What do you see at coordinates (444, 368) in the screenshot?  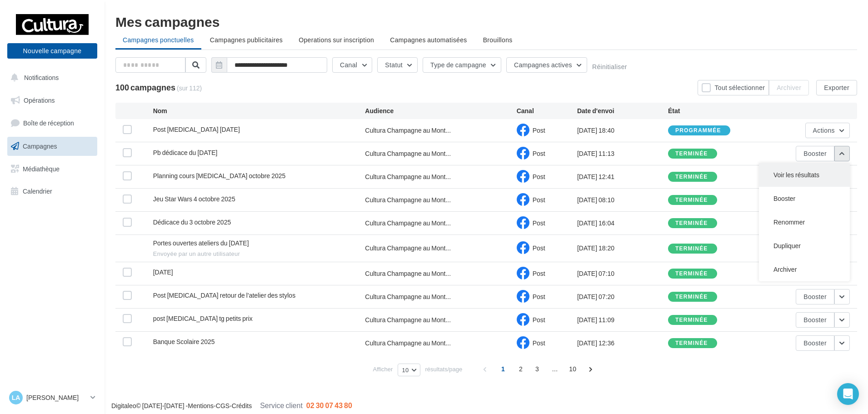 I see `span: résultats/page` at bounding box center [444, 368].